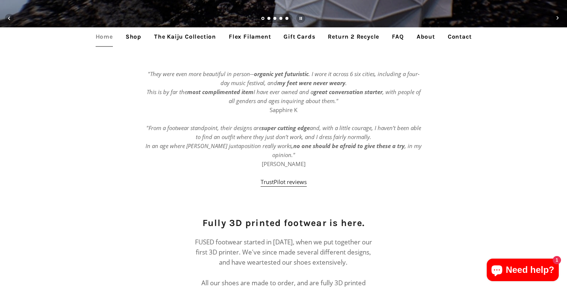 The height and width of the screenshot is (289, 567). What do you see at coordinates (220, 92) in the screenshot?
I see `strong: most complimented item` at bounding box center [220, 92].